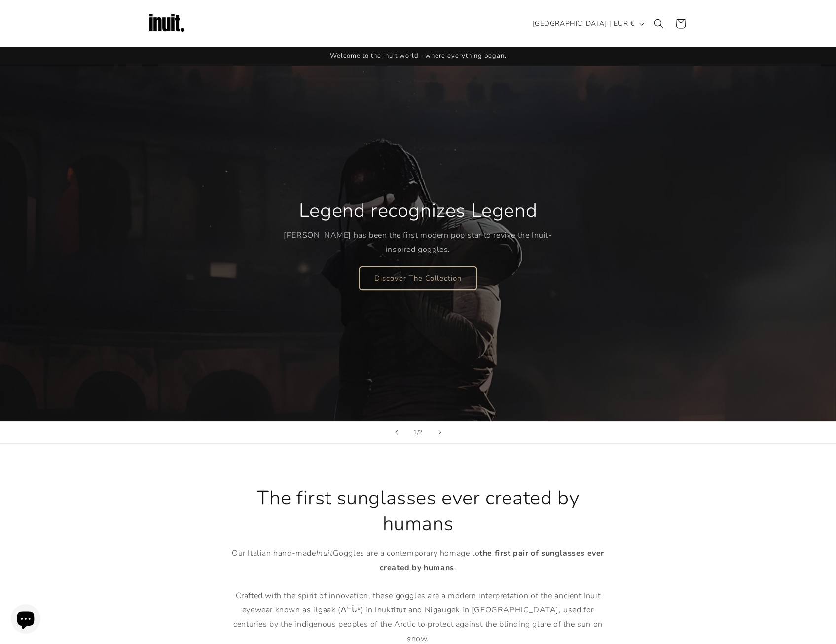  What do you see at coordinates (492, 560) in the screenshot?
I see `strong: ever created by humans` at bounding box center [492, 560].